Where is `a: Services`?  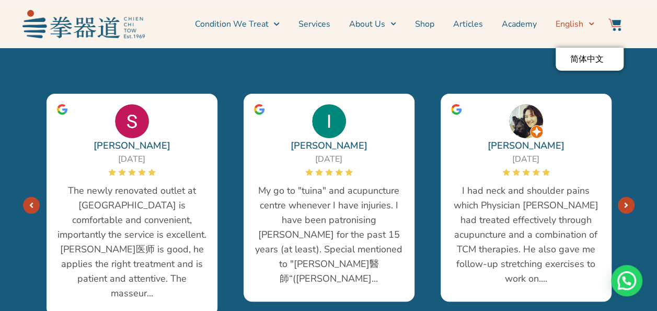
a: Services is located at coordinates (314, 24).